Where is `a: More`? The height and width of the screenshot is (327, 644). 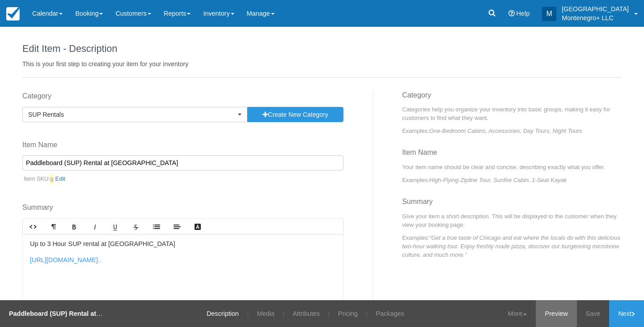
a: More is located at coordinates (517, 313).